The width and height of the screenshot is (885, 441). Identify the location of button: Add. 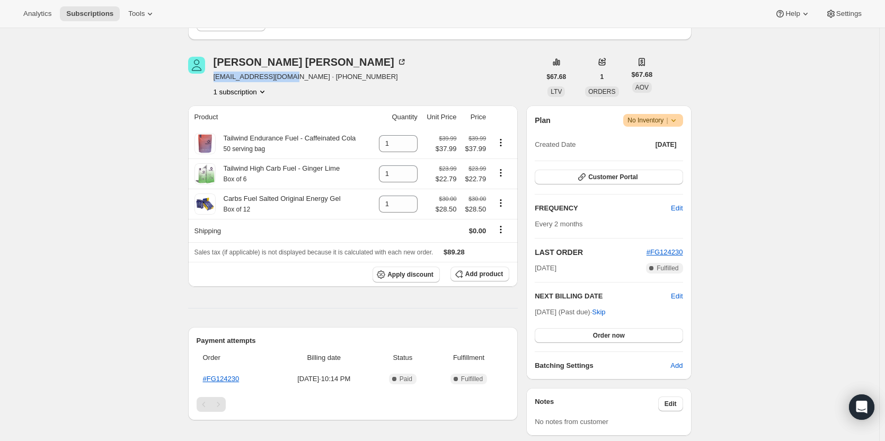
(676, 366).